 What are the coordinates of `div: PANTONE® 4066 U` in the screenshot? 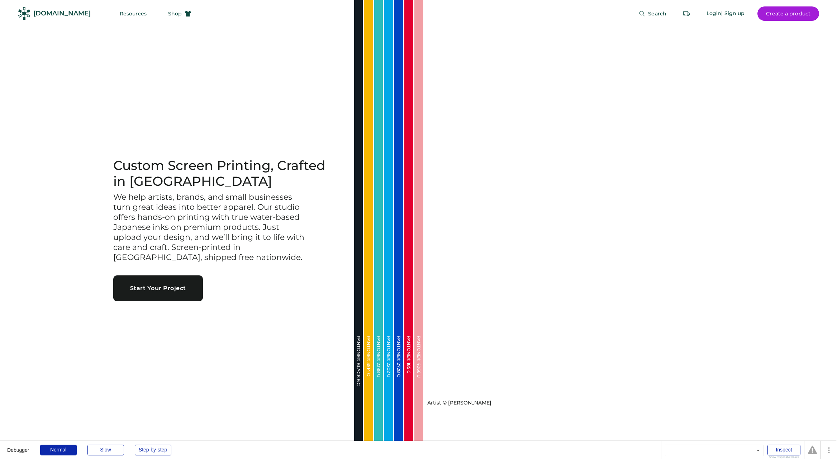 It's located at (419, 371).